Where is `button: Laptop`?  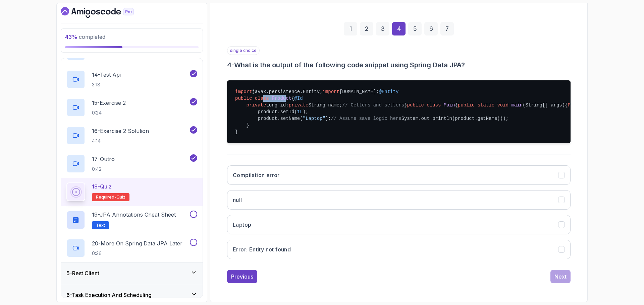
button: Laptop is located at coordinates (399, 225).